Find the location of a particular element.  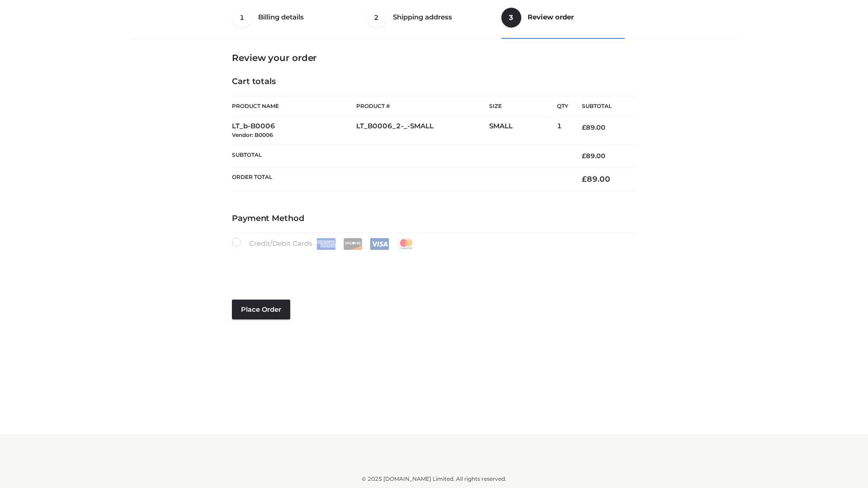

th: Size is located at coordinates (521, 106).